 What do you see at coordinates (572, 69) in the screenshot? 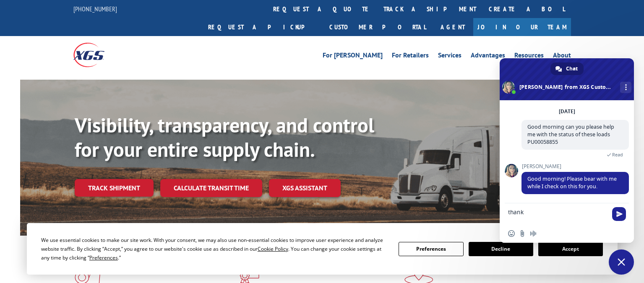
I see `span: Chat` at bounding box center [572, 69].